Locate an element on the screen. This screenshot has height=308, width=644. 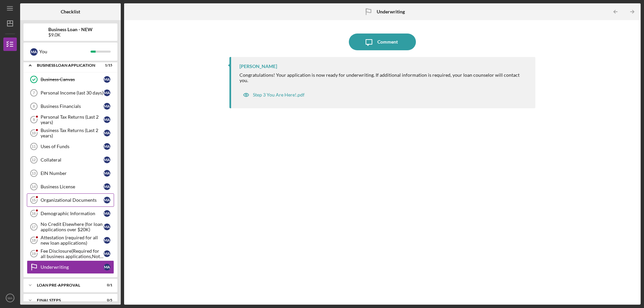
a: 19Fee Disclosure(Required for all business applications,Not needed for Contractor loans)MA is located at coordinates (70, 254).